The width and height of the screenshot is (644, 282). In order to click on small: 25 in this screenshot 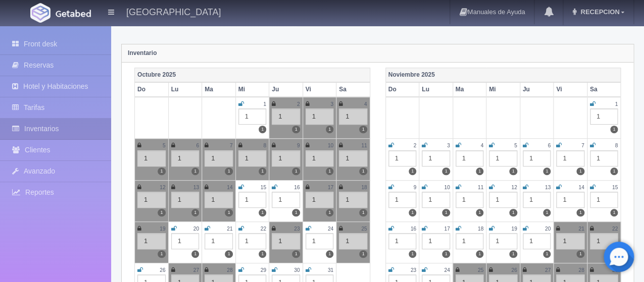, I will do `click(363, 228)`.